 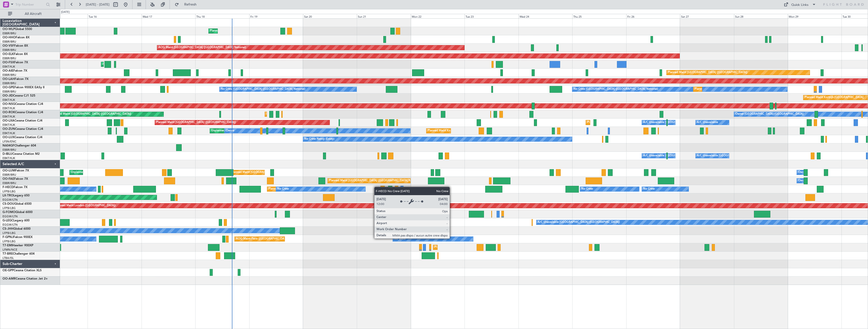 I want to click on a: LFMN/NCE, so click(x=10, y=249).